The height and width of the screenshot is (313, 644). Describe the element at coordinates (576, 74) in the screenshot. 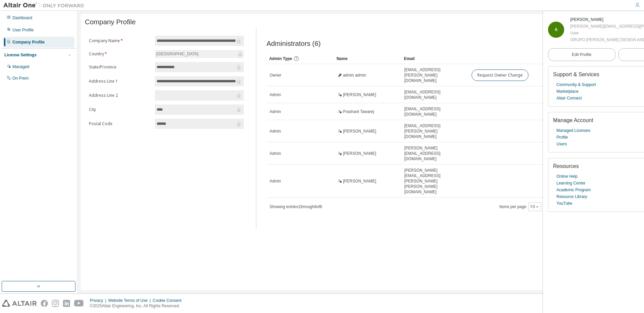

I see `span: Support & Services` at that location.